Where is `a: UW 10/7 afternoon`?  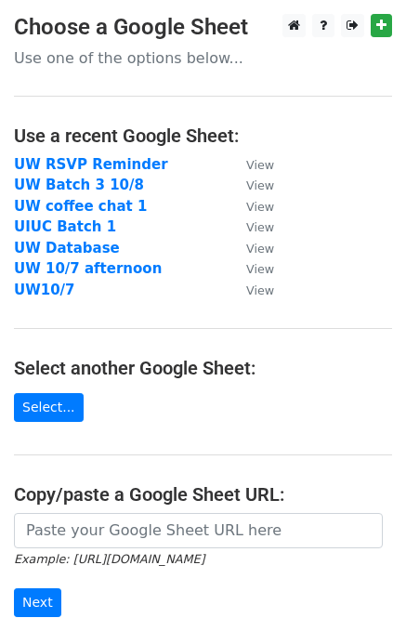 a: UW 10/7 afternoon is located at coordinates (87, 268).